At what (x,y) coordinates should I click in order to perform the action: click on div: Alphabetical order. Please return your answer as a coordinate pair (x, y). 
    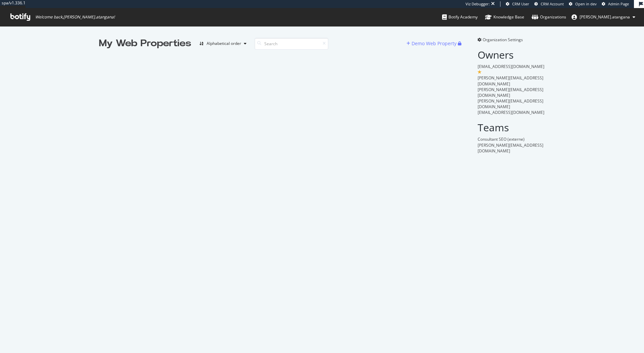
    Looking at the image, I should click on (224, 43).